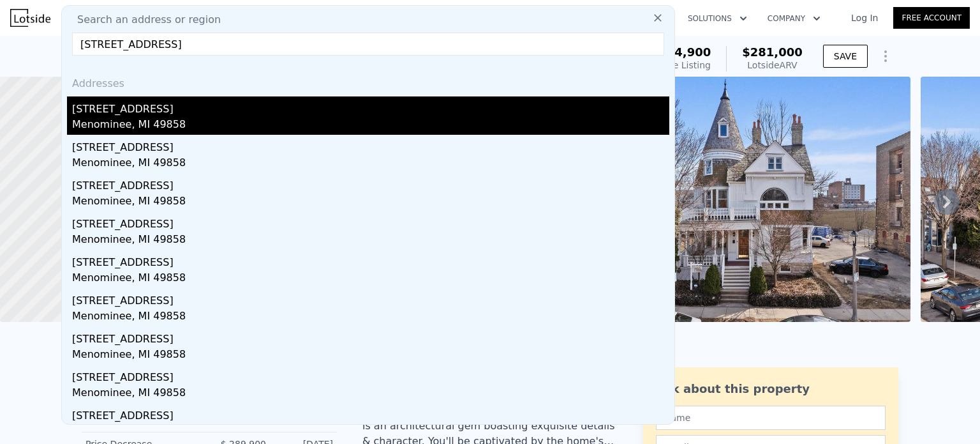  Describe the element at coordinates (772, 65) in the screenshot. I see `div: Lotside ARV` at that location.